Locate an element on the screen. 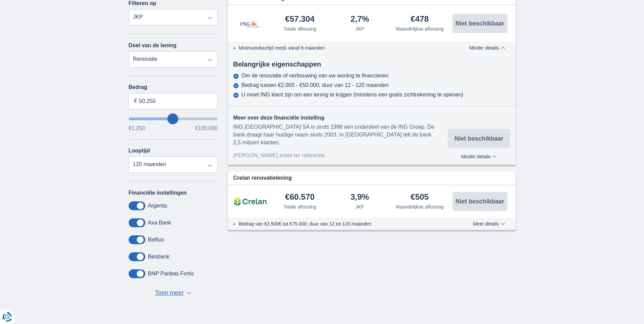 The height and width of the screenshot is (324, 644). label: Belfius is located at coordinates (156, 240).